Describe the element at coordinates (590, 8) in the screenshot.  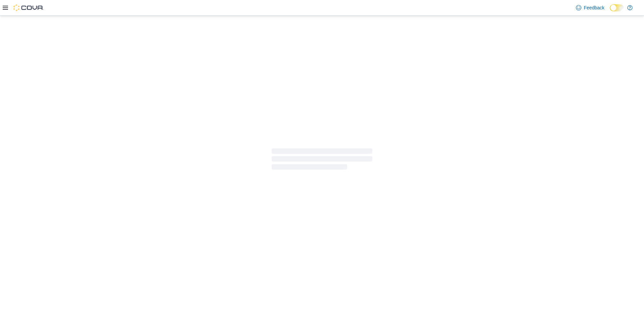
I see `a: Feedback` at that location.